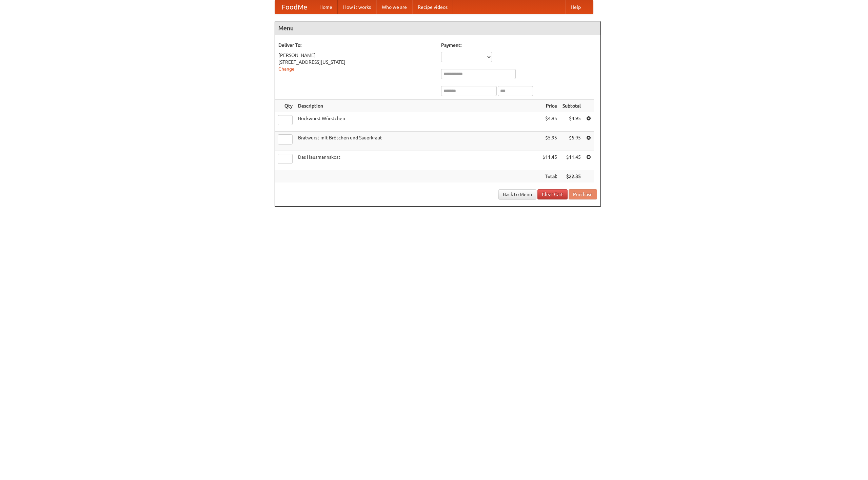 The image size is (868, 480). What do you see at coordinates (576, 7) in the screenshot?
I see `a: Help` at bounding box center [576, 7].